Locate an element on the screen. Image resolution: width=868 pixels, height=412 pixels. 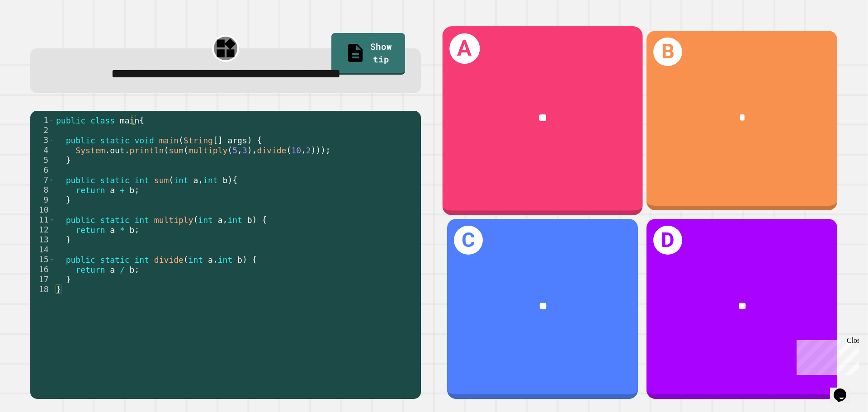
span: Toggle code folding, rows 7 through 9 is located at coordinates (51, 180).